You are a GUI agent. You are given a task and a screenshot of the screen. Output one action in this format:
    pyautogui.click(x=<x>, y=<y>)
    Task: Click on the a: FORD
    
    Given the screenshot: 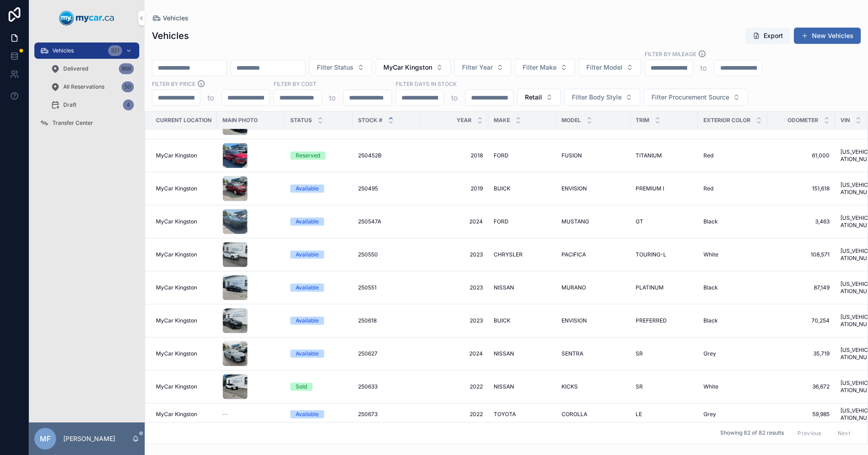 What is the action you would take?
    pyautogui.click(x=522, y=156)
    